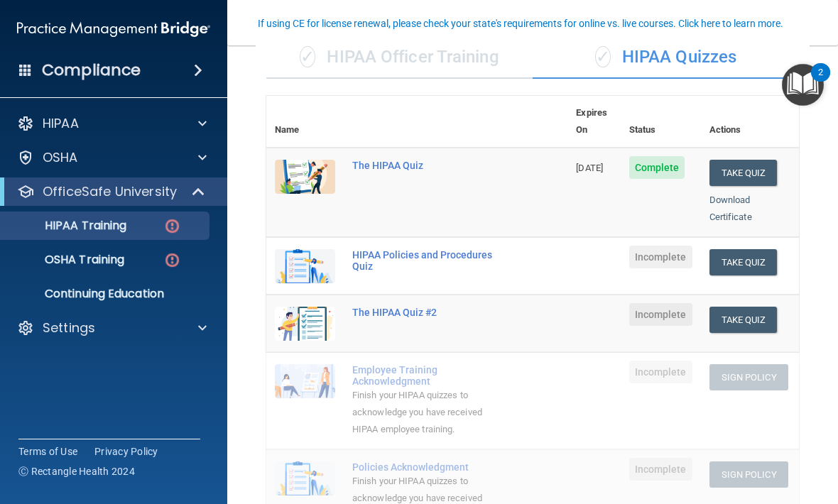 The image size is (838, 504). What do you see at coordinates (424, 313) in the screenshot?
I see `div: The HIPAA Quiz #2` at bounding box center [424, 313].